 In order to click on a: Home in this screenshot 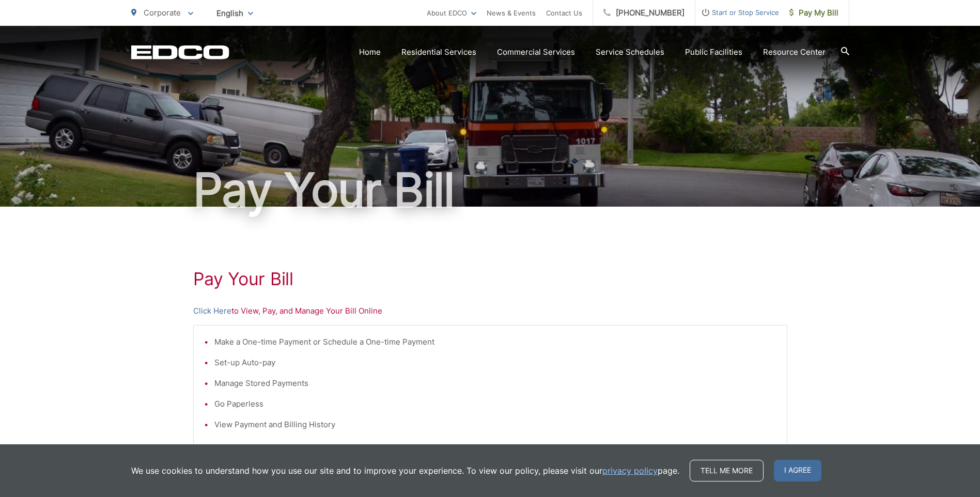, I will do `click(370, 52)`.